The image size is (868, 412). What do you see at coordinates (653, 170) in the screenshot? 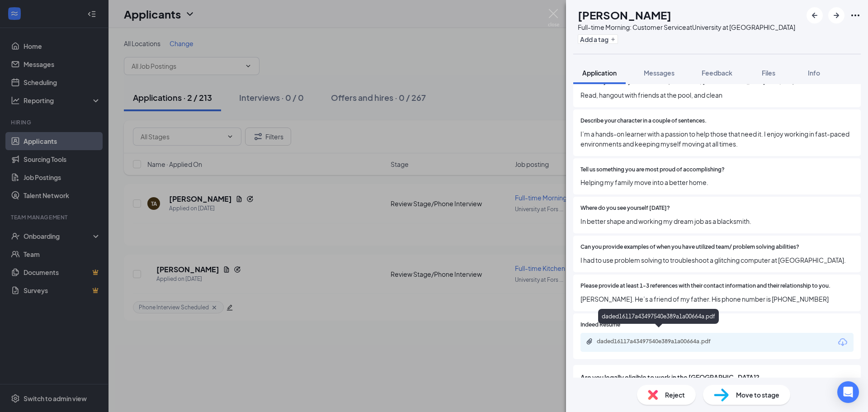
I see `span: Tell us something you are most proud of accomplishing?` at bounding box center [653, 170].